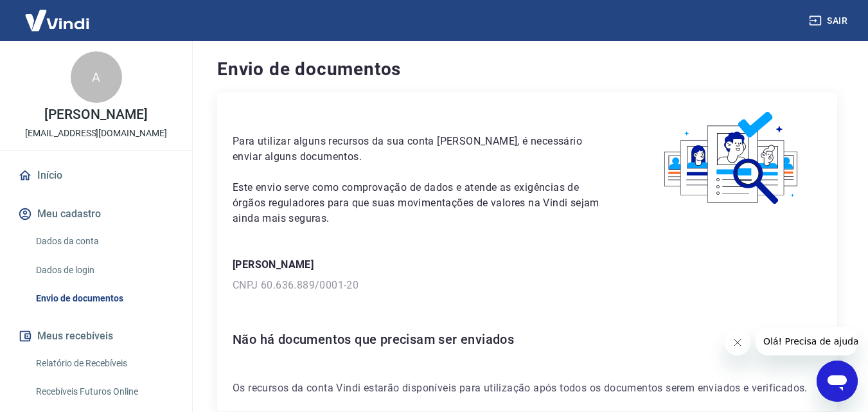 The image size is (868, 412). I want to click on a: Início, so click(96, 175).